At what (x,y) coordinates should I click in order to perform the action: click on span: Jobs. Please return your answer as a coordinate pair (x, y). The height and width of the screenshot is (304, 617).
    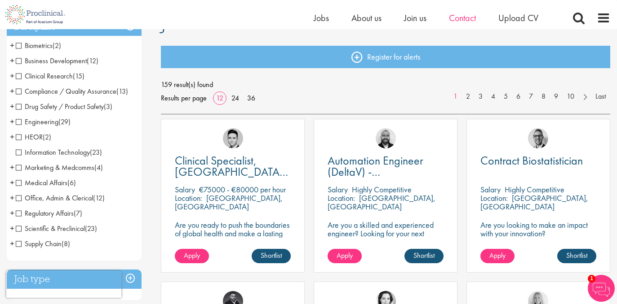
    Looking at the image, I should click on (321, 18).